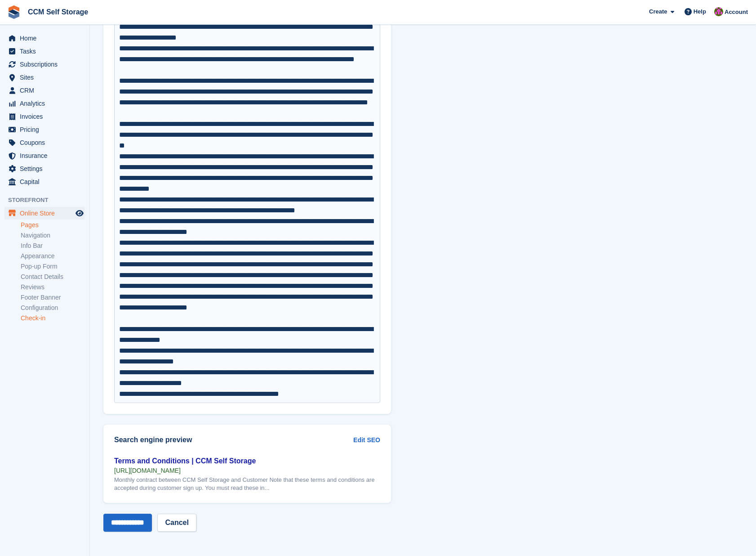 This screenshot has height=556, width=756. What do you see at coordinates (47, 129) in the screenshot?
I see `span: Pricing` at bounding box center [47, 129].